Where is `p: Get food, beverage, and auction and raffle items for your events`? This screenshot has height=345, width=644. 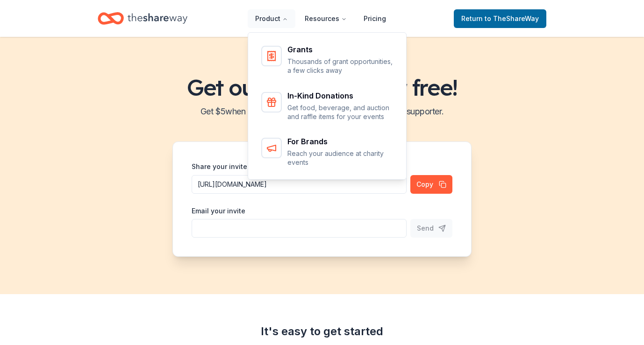
p: Get food, beverage, and auction and raffle items for your events is located at coordinates (341, 112).